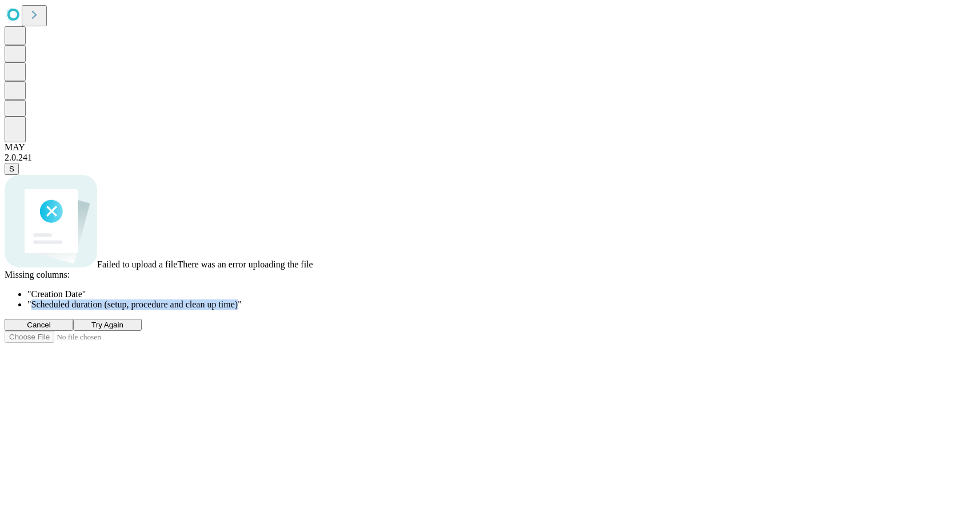 The width and height of the screenshot is (980, 512). I want to click on div: 2.0.241, so click(490, 157).